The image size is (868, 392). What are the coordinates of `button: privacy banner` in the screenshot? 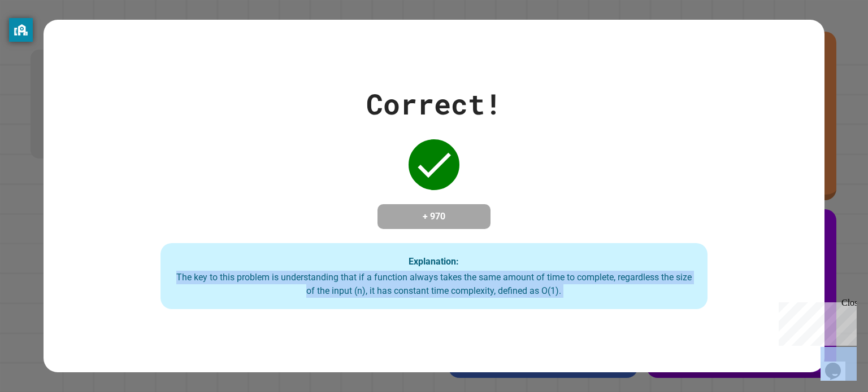 It's located at (21, 30).